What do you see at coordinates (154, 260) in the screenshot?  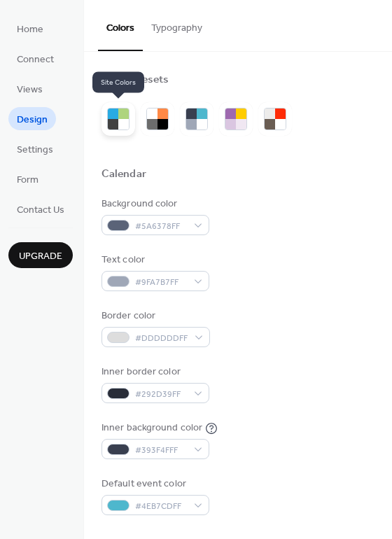 I see `div: Text color` at bounding box center [154, 260].